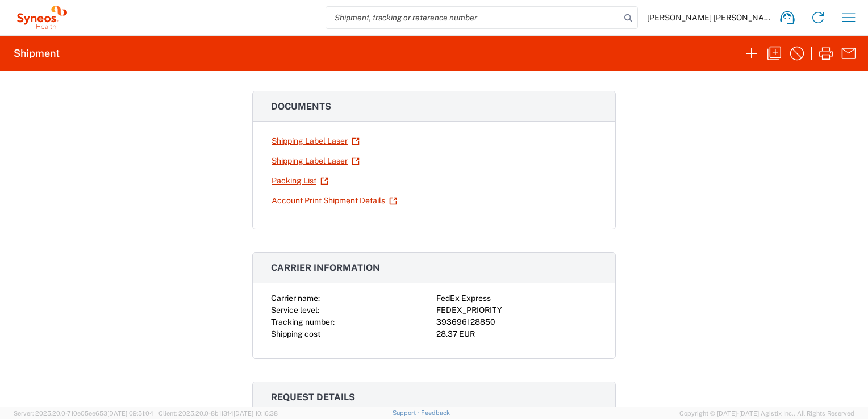 This screenshot has height=419, width=868. Describe the element at coordinates (516, 310) in the screenshot. I see `div: FEDEX_PRIORITY` at that location.